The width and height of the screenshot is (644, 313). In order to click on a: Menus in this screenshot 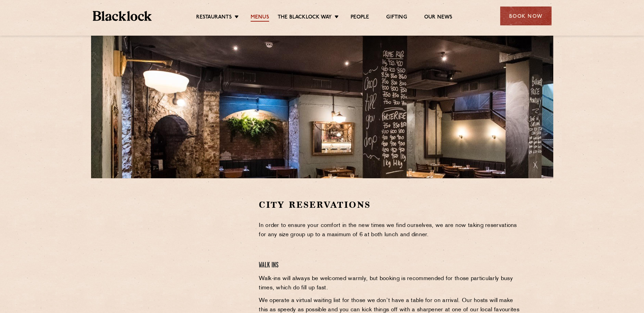, I will do `click(259, 17)`.